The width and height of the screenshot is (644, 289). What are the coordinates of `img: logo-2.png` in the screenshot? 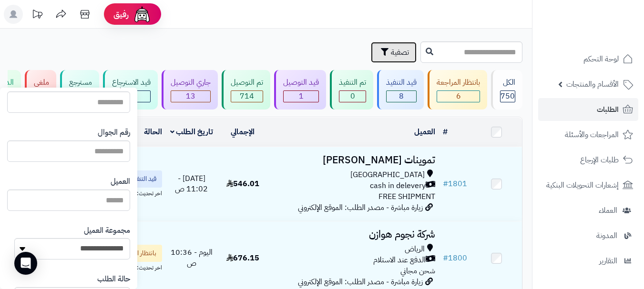 It's located at (607, 34).